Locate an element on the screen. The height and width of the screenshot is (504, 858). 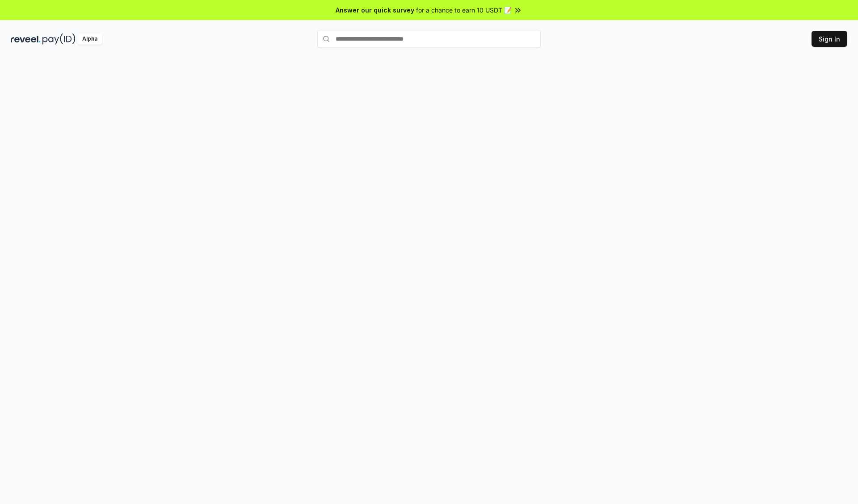
img: reveel_dark is located at coordinates (25, 39).